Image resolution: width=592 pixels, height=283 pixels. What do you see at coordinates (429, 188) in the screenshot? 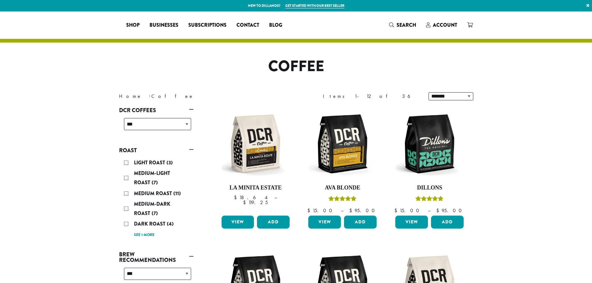
I see `h4: Dillons` at bounding box center [429, 188].